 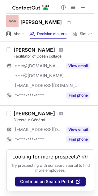 I want to click on img: ContactOut v5.3.10, so click(x=31, y=7).